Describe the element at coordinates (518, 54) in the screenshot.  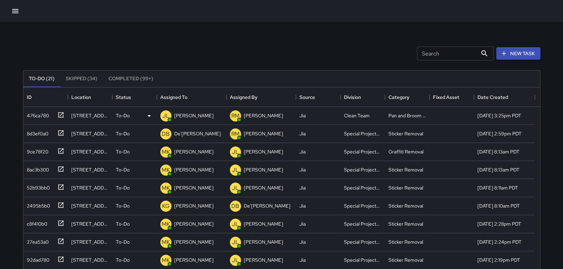
I see `button: New Task` at that location.